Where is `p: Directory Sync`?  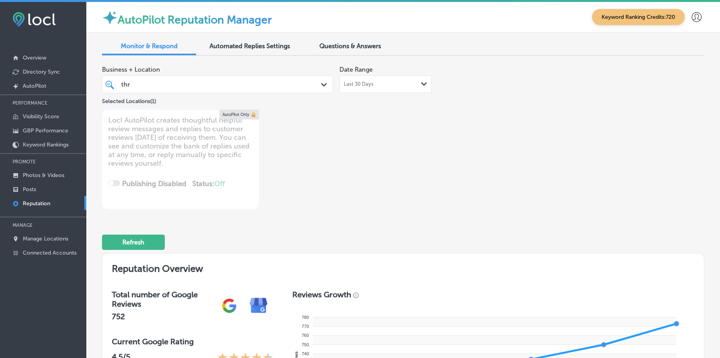
p: Directory Sync is located at coordinates (41, 72).